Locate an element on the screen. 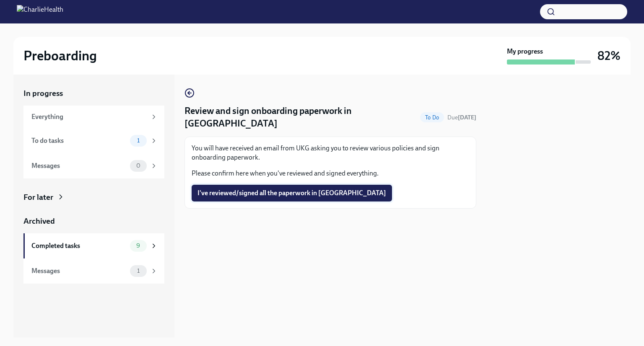  div: In progress is located at coordinates (94, 93).